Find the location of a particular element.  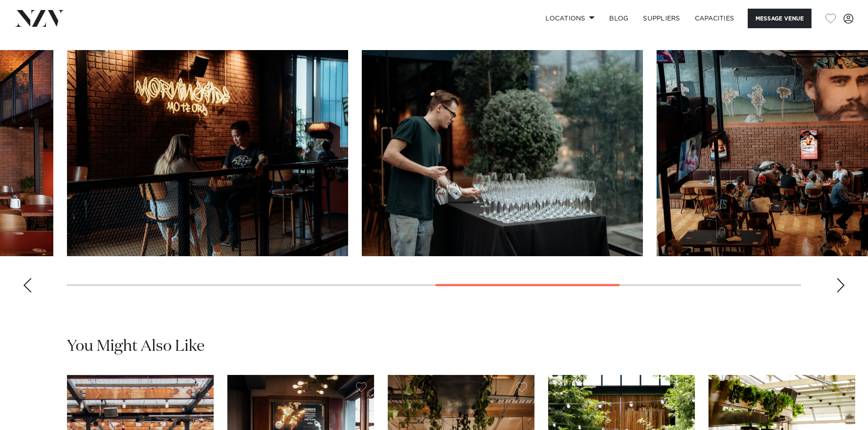

a: Capacities is located at coordinates (714, 18).